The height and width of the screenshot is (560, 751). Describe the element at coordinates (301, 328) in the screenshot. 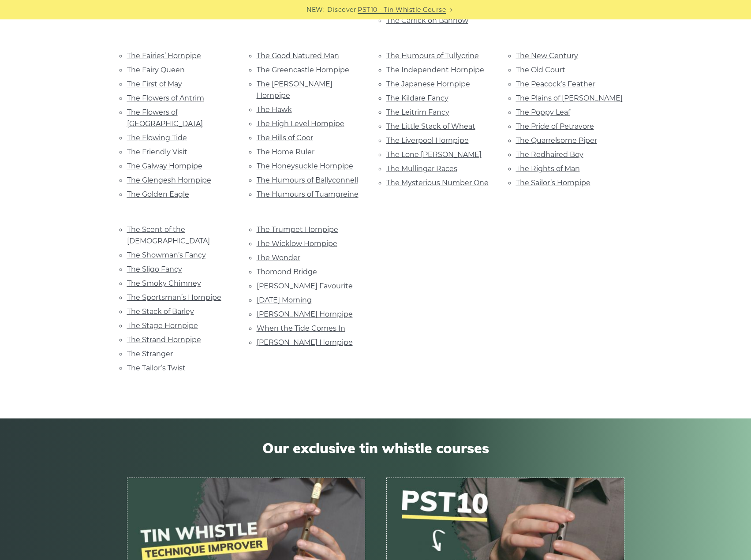

I see `a: When the Tide Comes In` at that location.